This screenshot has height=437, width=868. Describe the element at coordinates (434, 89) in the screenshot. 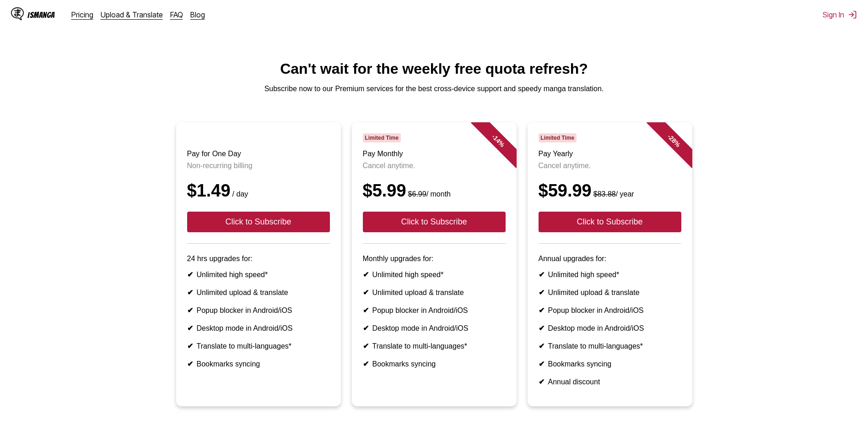

I see `p: Subscribe now to our Premium services for the best cross-device support and speedy manga translat...` at that location.